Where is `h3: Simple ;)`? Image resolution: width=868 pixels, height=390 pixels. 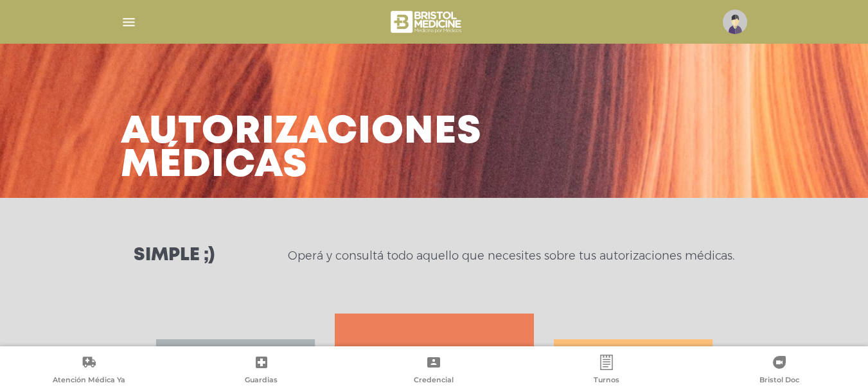
h3: Simple ;) is located at coordinates (174, 256).